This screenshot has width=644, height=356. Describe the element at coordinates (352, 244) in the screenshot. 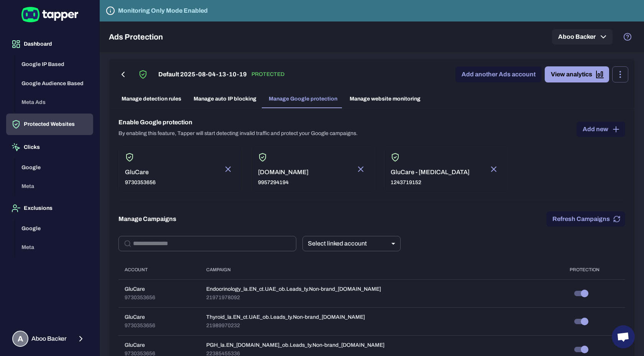

I see `div: Select linked account` at that location.